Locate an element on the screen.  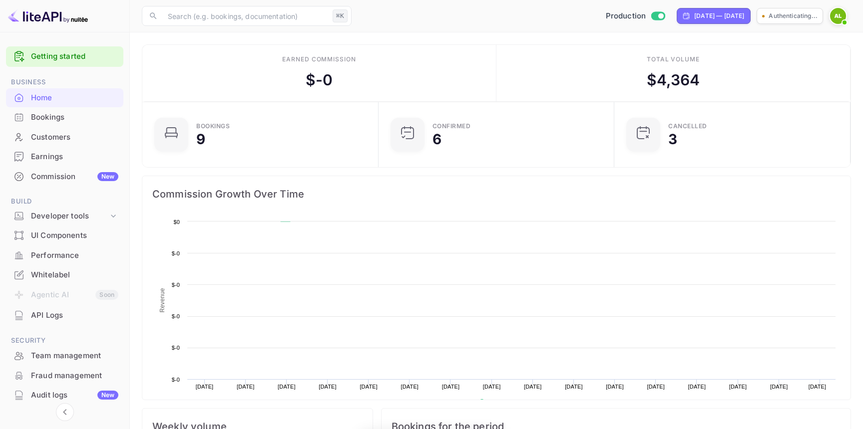
div: CANCELLED is located at coordinates (688, 126).